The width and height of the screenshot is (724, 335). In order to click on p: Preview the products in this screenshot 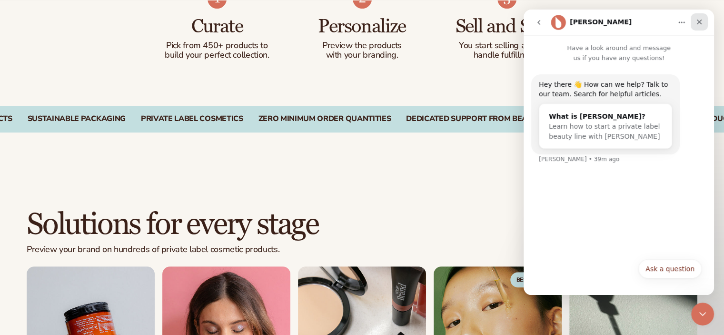, I will do `click(362, 46)`.